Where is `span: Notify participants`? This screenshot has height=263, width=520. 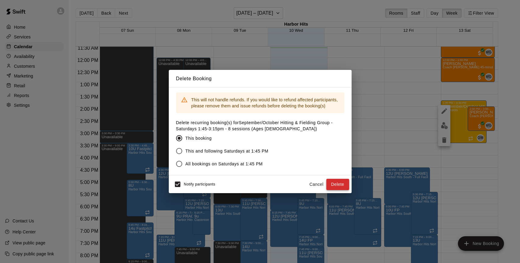
span: Notify participants is located at coordinates (200, 184).